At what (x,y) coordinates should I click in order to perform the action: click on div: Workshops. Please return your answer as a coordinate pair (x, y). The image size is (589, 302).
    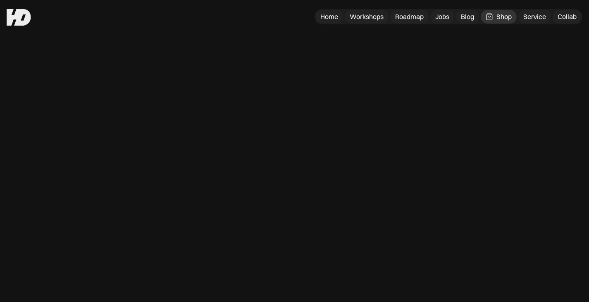
    Looking at the image, I should click on (367, 17).